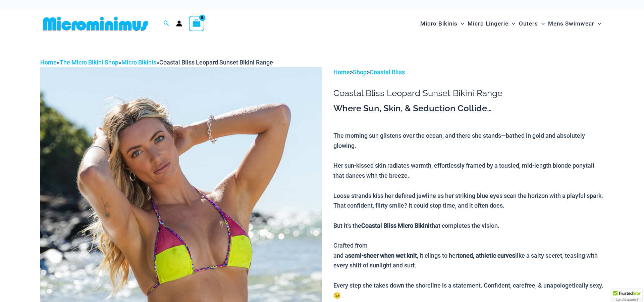  I want to click on nav: Site Navigation, so click(511, 24).